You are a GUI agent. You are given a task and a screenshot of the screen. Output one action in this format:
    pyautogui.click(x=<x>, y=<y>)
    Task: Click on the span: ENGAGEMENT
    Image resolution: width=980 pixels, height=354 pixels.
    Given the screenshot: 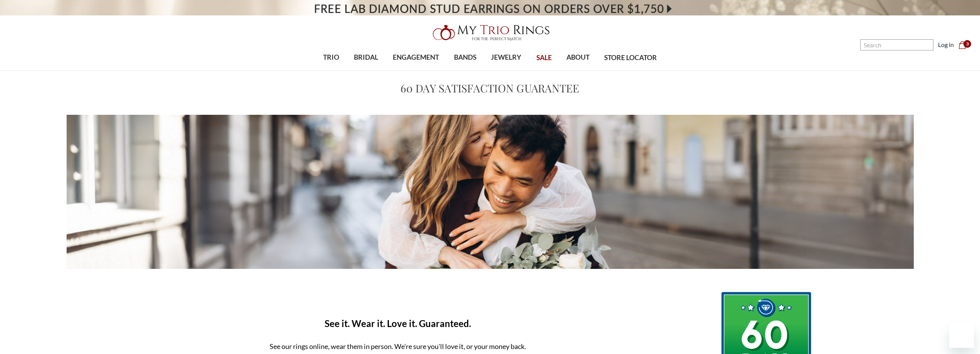 What is the action you would take?
    pyautogui.click(x=416, y=58)
    